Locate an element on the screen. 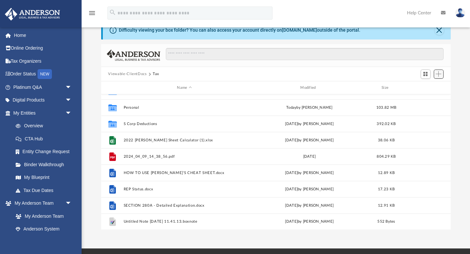  i: menu is located at coordinates (92, 13).